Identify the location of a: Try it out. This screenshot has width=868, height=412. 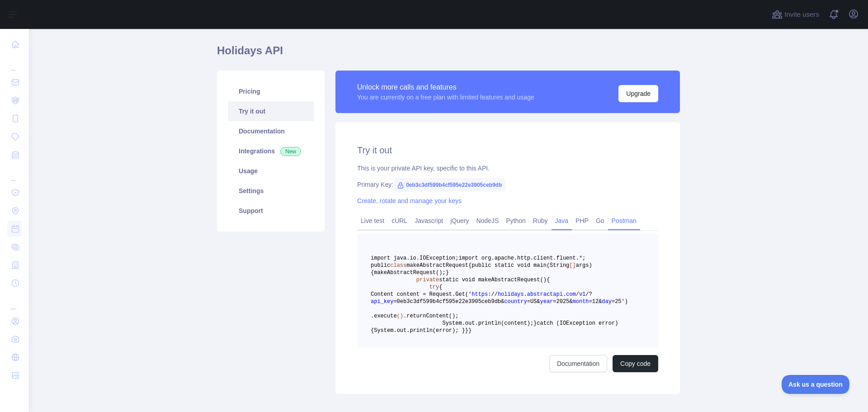
(271, 111).